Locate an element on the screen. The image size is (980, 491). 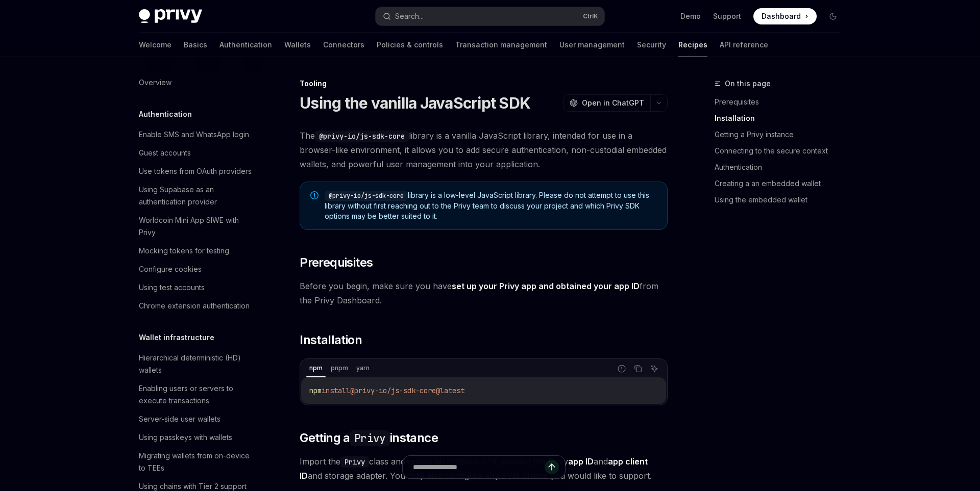
div: pnpm is located at coordinates (339, 368).